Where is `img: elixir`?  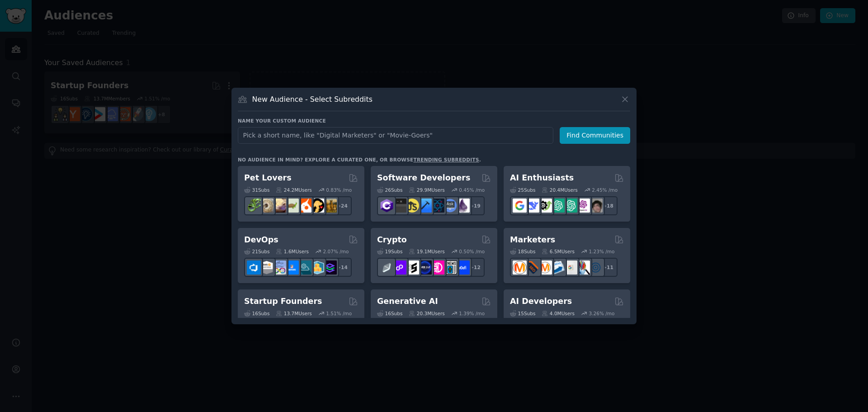
img: elixir is located at coordinates (462, 205).